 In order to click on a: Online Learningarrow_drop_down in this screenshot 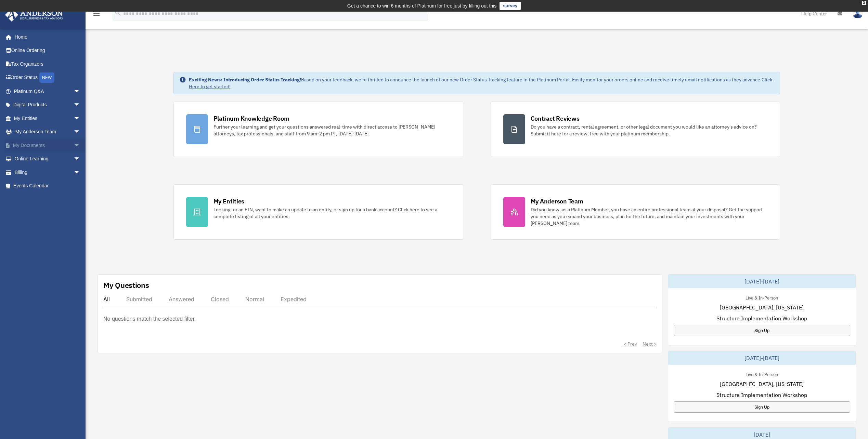, I will do `click(48, 159)`.